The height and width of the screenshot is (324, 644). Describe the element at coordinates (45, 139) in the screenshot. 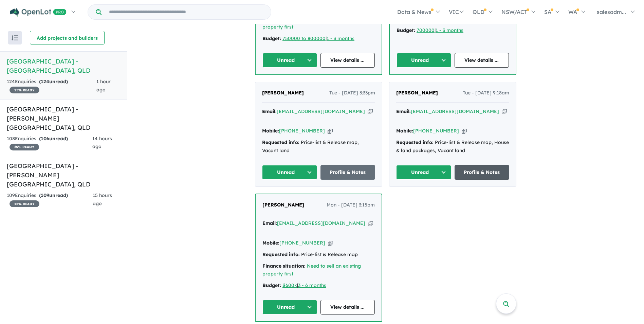

I see `span: 106` at that location.